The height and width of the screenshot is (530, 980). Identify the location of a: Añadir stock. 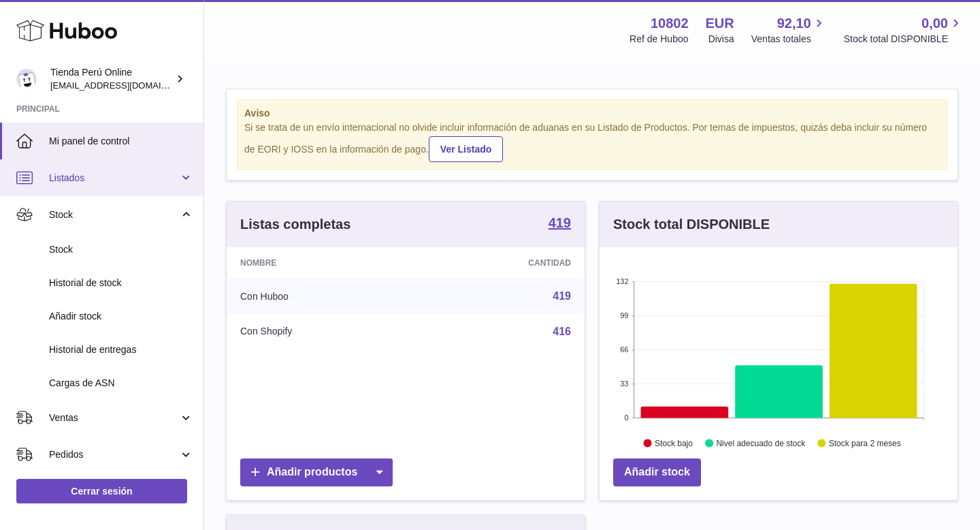
(657, 472).